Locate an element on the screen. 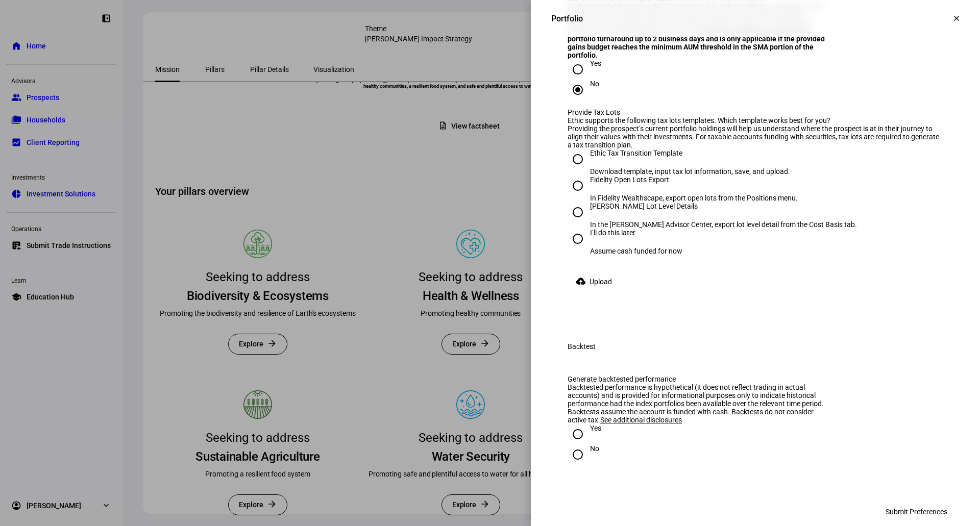  span: See additional disclosures is located at coordinates (641, 420).